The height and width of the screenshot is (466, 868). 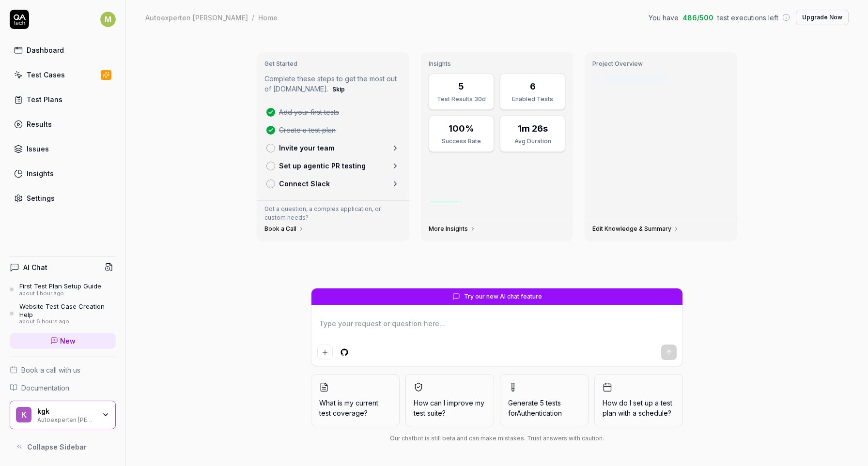 I want to click on div: Website Test Case Creation Help, so click(x=67, y=310).